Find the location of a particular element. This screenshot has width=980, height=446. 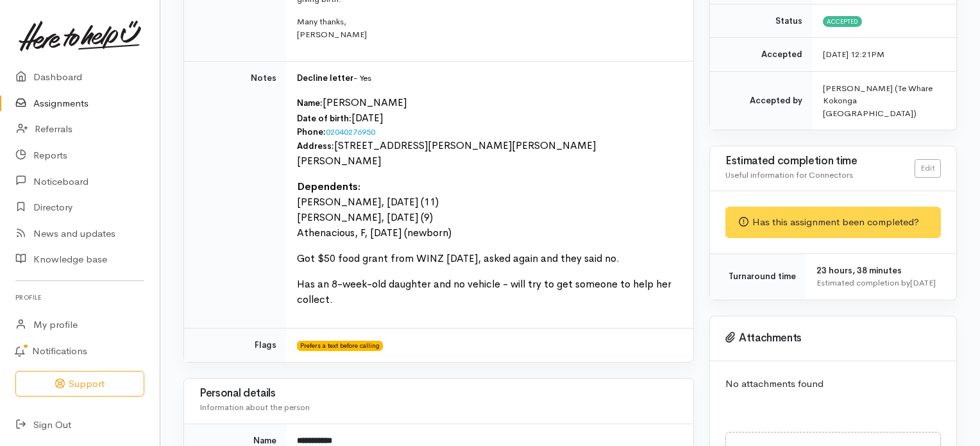

span: - Yes is located at coordinates (363, 78).